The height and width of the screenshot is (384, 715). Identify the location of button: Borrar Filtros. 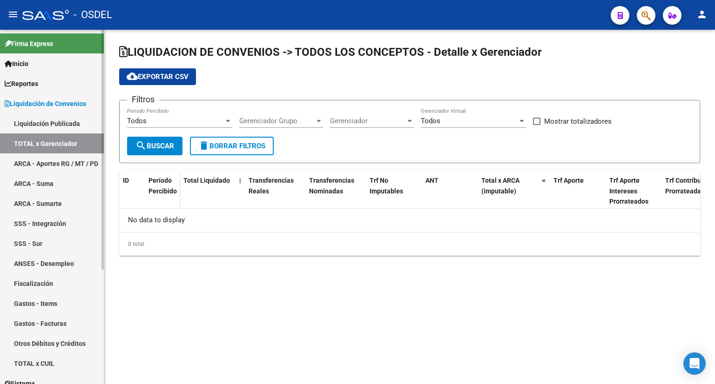
(232, 146).